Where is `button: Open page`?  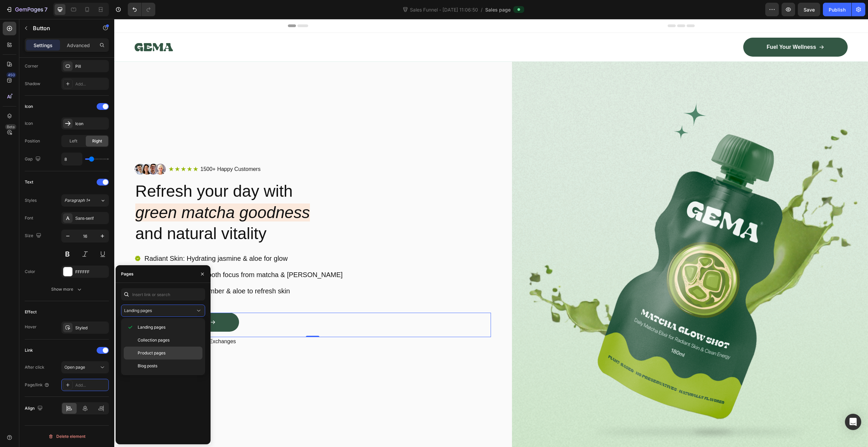 button: Open page is located at coordinates (85, 367).